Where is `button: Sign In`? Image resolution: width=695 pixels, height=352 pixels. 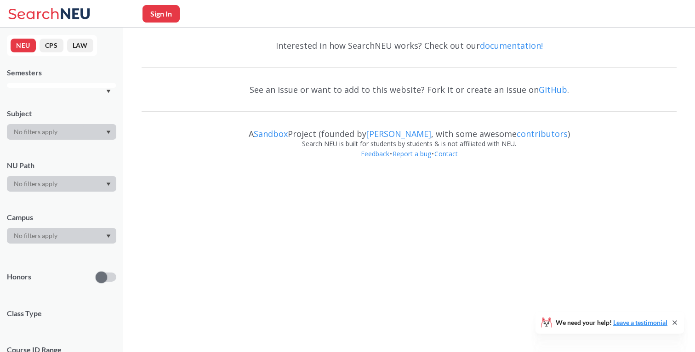
button: Sign In is located at coordinates (161, 14).